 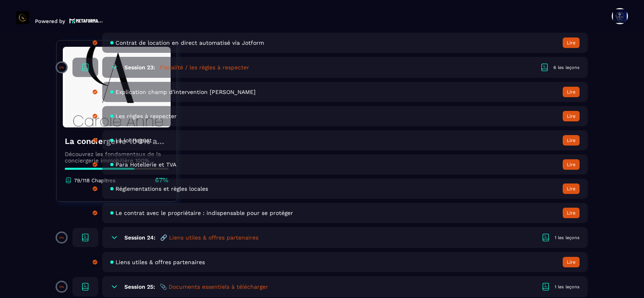 What do you see at coordinates (86, 20) in the screenshot?
I see `img: logo` at bounding box center [86, 20].